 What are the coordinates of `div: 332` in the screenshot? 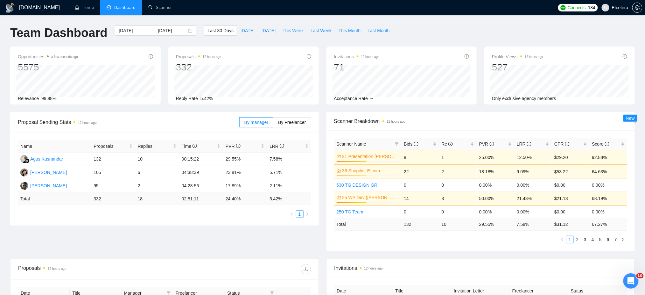 It's located at (199, 67).